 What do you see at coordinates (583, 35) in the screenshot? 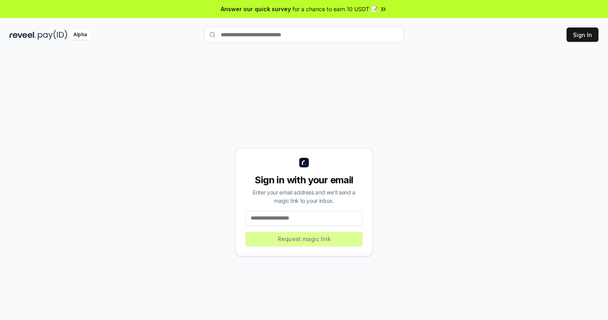
I see `button: Sign In` at bounding box center [583, 35].